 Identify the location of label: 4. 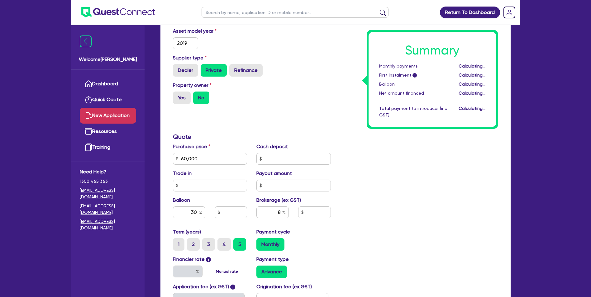
(224, 245).